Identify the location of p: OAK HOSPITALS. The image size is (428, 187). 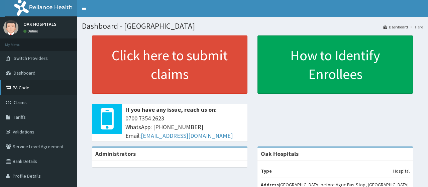
(40, 24).